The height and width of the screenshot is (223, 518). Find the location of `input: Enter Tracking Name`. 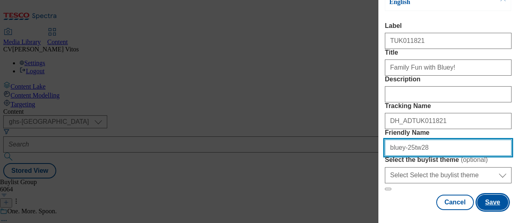

input: Enter Tracking Name is located at coordinates (448, 121).